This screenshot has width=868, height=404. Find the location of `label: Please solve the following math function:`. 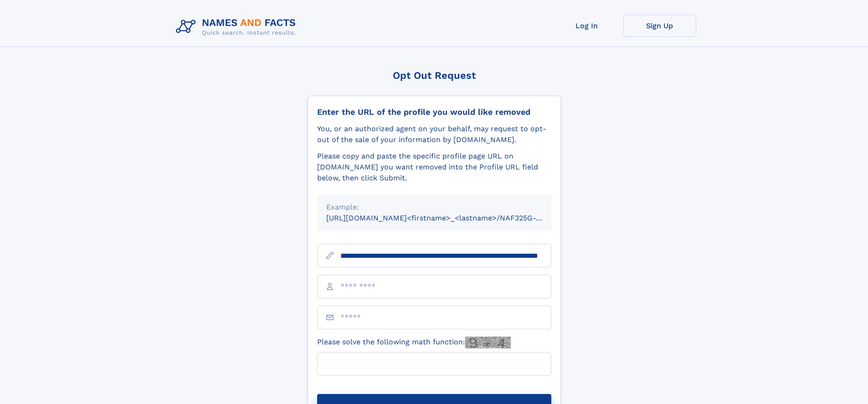

label: Please solve the following math function: is located at coordinates (414, 343).